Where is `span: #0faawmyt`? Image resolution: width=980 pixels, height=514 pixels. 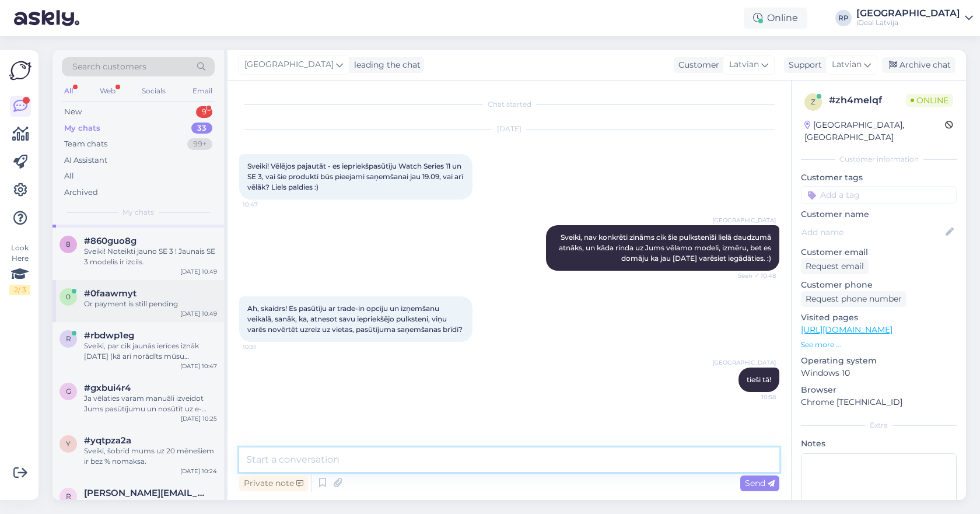 span: #0faawmyt is located at coordinates (110, 293).